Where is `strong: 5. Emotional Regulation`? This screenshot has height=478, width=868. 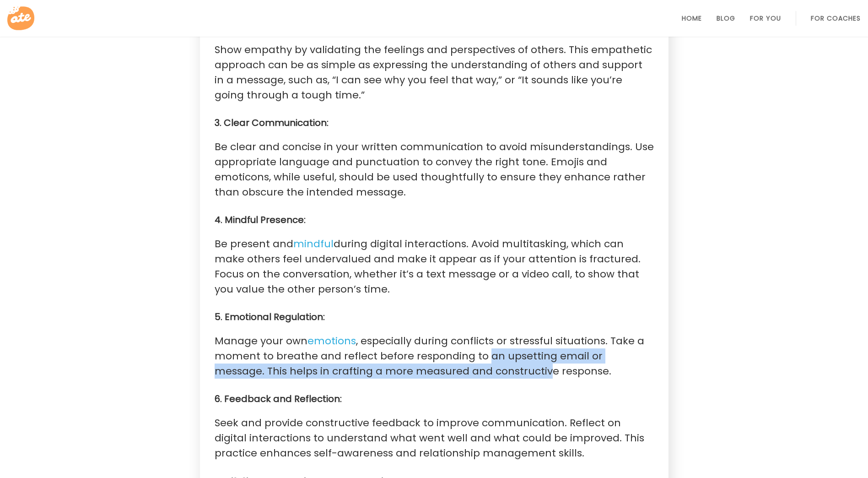 strong: 5. Emotional Regulation is located at coordinates (269, 317).